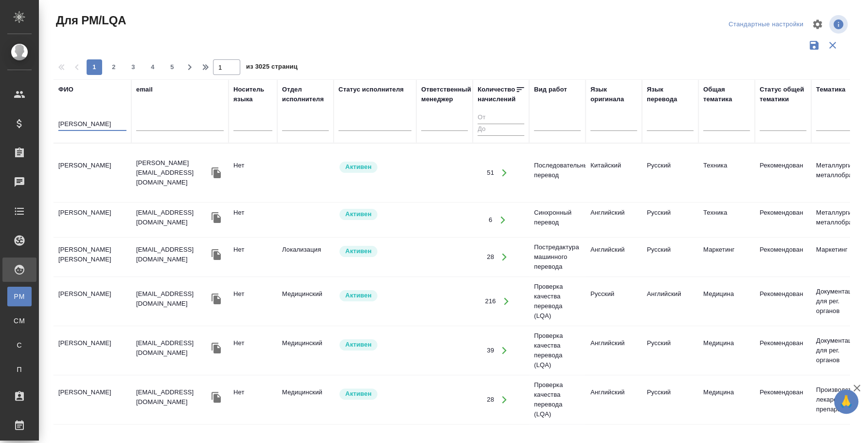 The width and height of the screenshot is (868, 443). What do you see at coordinates (89, 21) in the screenshot?
I see `span: Для PM/LQA` at bounding box center [89, 21].